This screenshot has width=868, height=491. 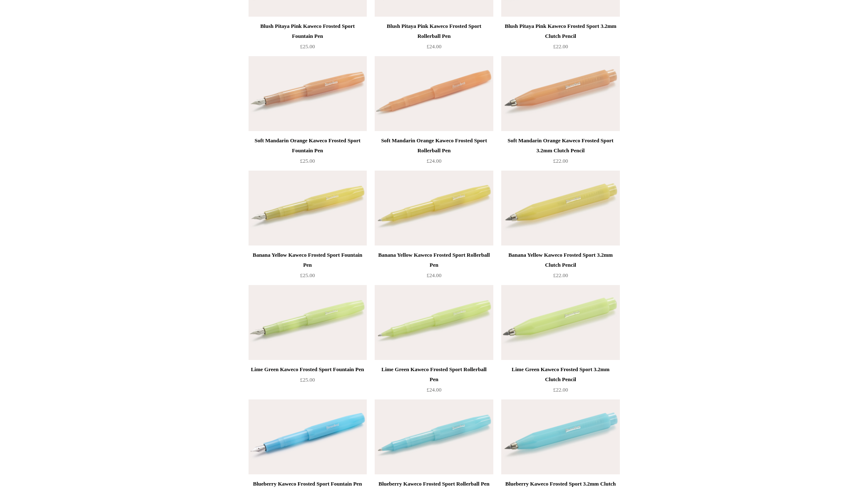 I want to click on img: Blueberry Kaweco Frosted Sport Fountain Pen, so click(x=308, y=437).